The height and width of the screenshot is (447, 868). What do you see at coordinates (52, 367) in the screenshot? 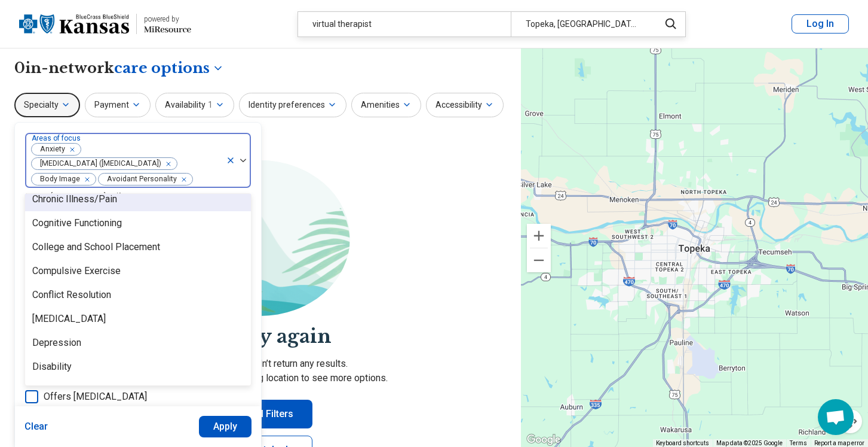
I see `div: Disability` at bounding box center [52, 367].